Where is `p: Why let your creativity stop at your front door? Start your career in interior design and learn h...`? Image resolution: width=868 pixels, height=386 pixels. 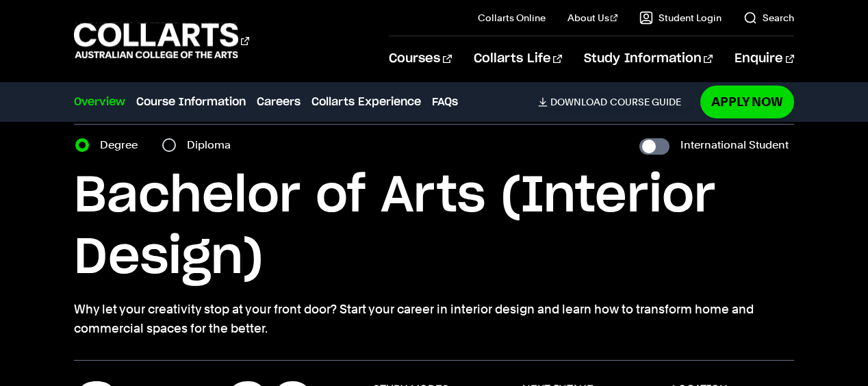 p: Why let your creativity stop at your front door? Start your career in interior design and learn h... is located at coordinates (434, 319).